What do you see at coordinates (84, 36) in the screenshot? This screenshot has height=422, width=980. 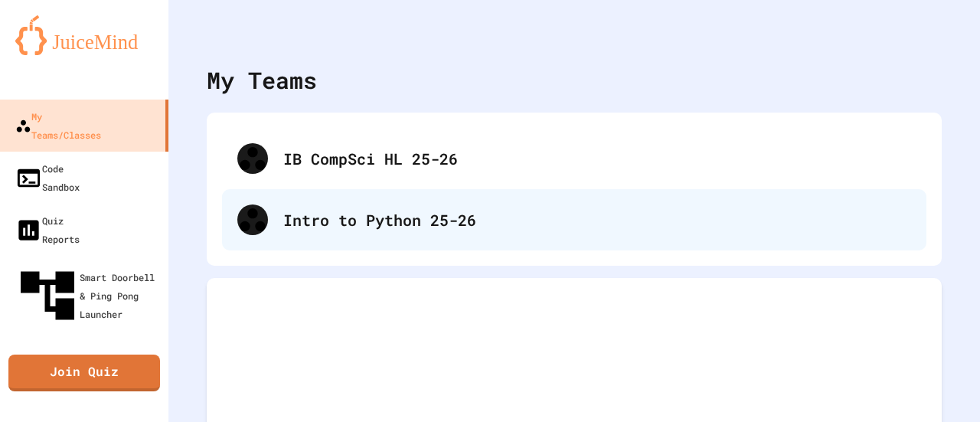 I see `img: logo-orange.svg` at bounding box center [84, 36].